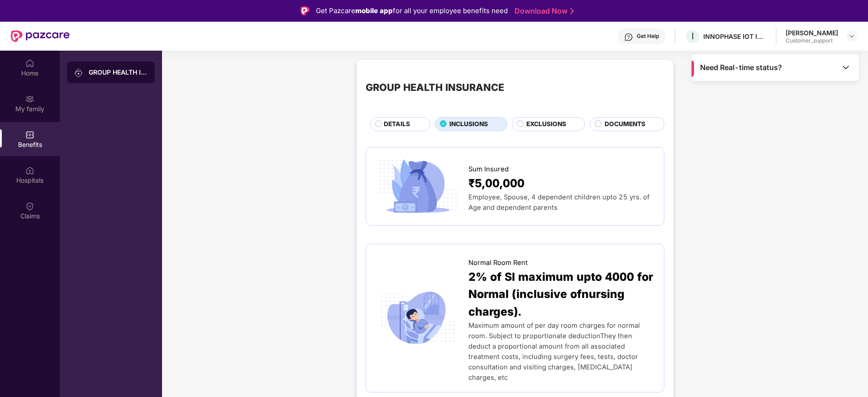 Image resolution: width=868 pixels, height=397 pixels. I want to click on img: svg+xml;base64,PHN2ZyBpZD0iRHJvcGRvd24tMzJ4MzIiIHhtbG5zPSJodHRwOi8vd3d3LnczLm9yZy8yMDAwL3N2ZyIgd2..., so click(852, 36).